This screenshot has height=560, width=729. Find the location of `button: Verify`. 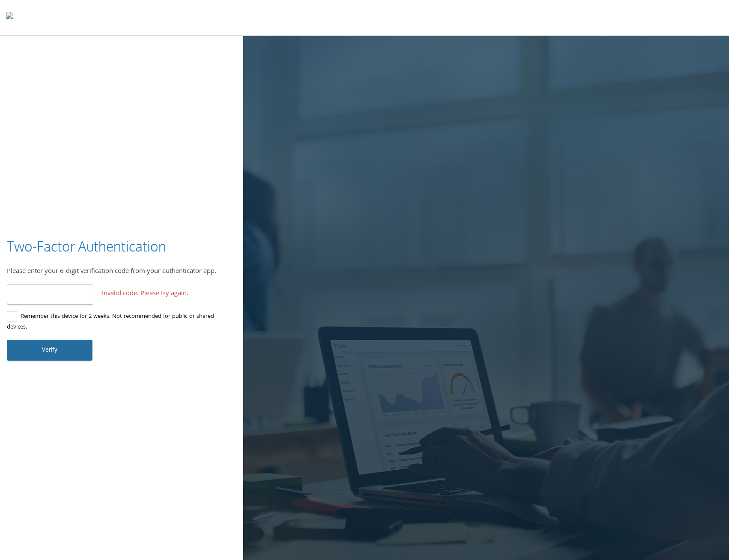

button: Verify is located at coordinates (49, 350).